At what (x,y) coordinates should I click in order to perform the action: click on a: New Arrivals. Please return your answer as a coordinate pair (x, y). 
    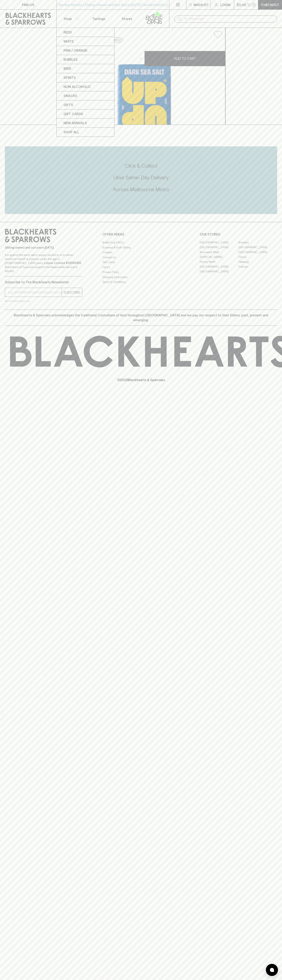
    Looking at the image, I should click on (86, 123).